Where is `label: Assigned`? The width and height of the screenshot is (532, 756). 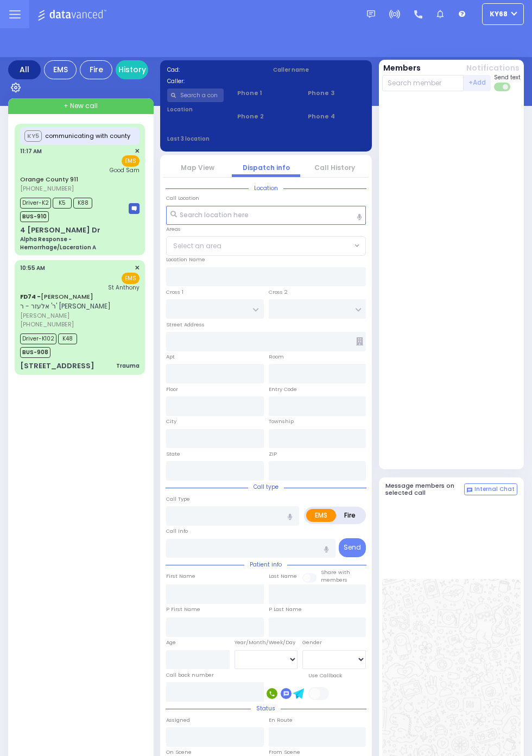
label: Assigned is located at coordinates (178, 720).